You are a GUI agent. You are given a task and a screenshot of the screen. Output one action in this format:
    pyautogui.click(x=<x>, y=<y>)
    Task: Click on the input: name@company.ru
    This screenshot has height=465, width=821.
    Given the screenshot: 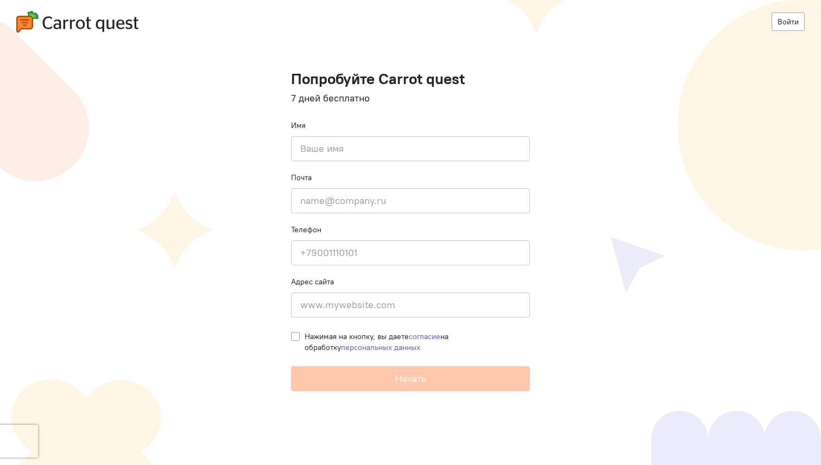 What is the action you would take?
    pyautogui.click(x=410, y=201)
    